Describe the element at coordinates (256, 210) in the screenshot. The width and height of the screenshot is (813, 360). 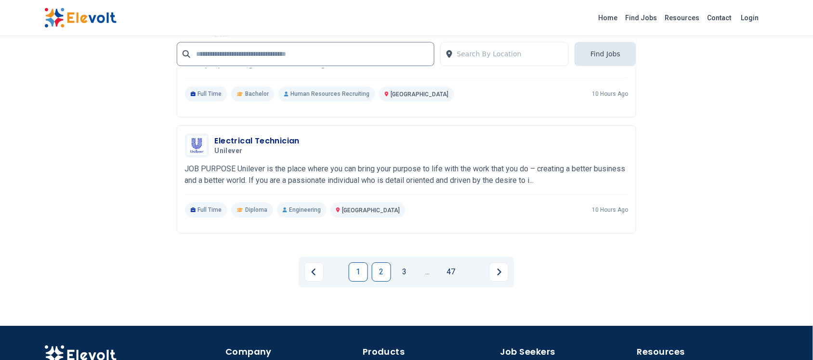
I see `span: Diploma` at that location.